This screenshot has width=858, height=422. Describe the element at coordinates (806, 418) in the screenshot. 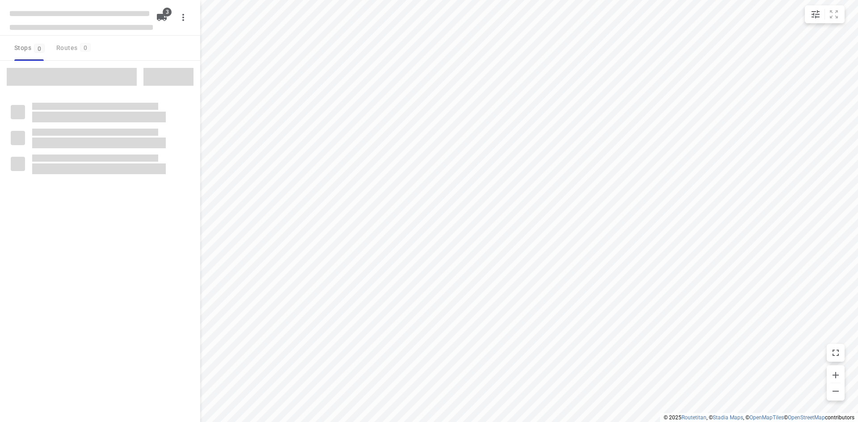

I see `a: OpenStreetMap` at that location.